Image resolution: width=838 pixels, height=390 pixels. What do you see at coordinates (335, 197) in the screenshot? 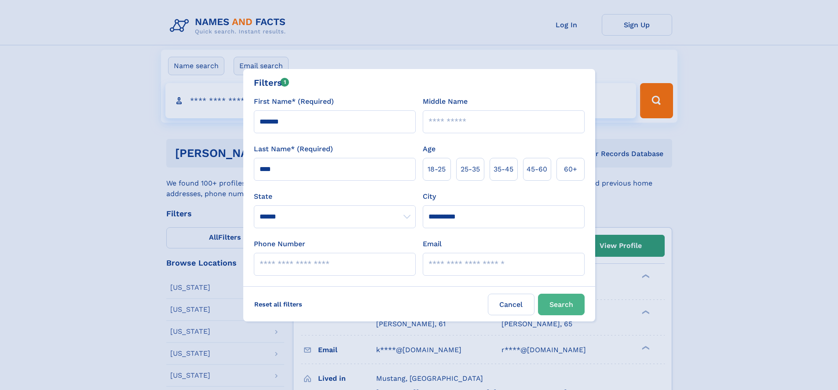
I see `label: State` at bounding box center [335, 197].